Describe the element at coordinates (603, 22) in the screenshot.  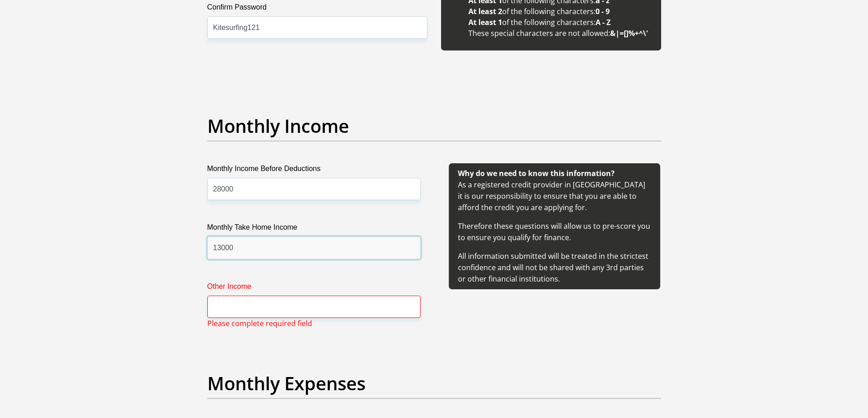
I see `b: A - Z` at that location.